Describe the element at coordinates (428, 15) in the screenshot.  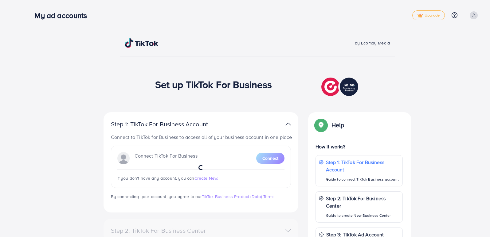
I see `a: tickUpgrade` at that location.